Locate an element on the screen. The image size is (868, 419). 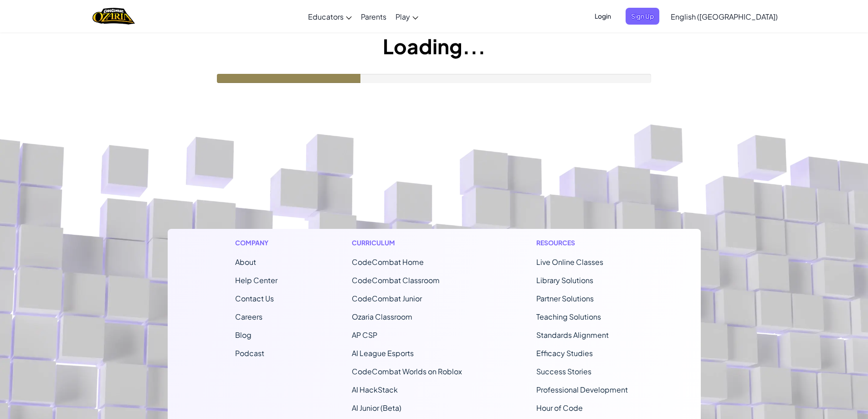
span: CodeCombat Home is located at coordinates (387, 262).